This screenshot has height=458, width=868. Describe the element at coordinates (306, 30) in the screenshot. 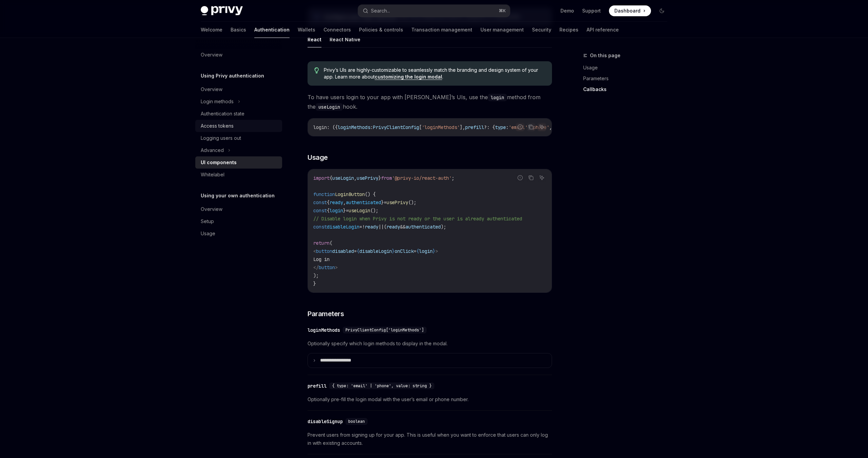

I see `a: Wallets` at that location.